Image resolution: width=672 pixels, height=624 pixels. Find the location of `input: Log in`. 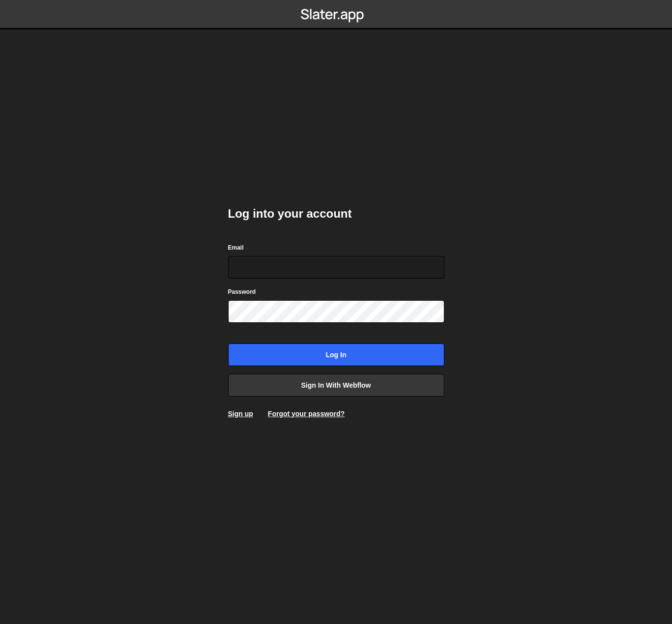

input: Log in is located at coordinates (336, 355).